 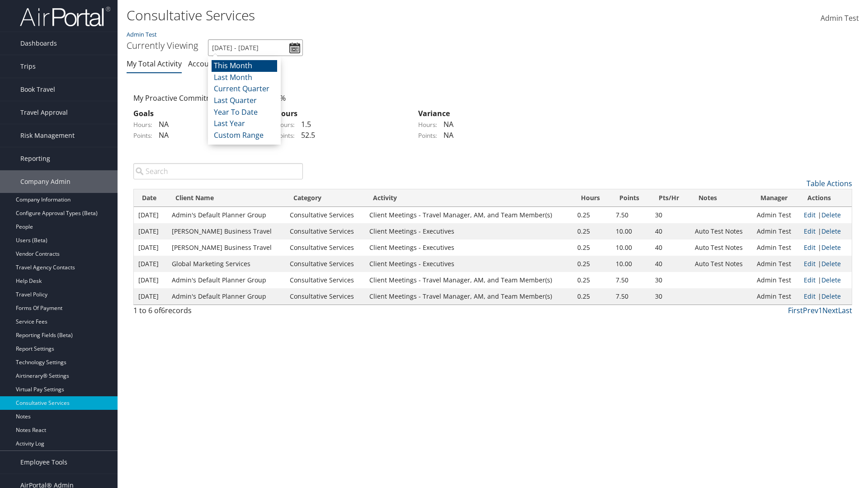 I want to click on a: Prev, so click(x=811, y=310).